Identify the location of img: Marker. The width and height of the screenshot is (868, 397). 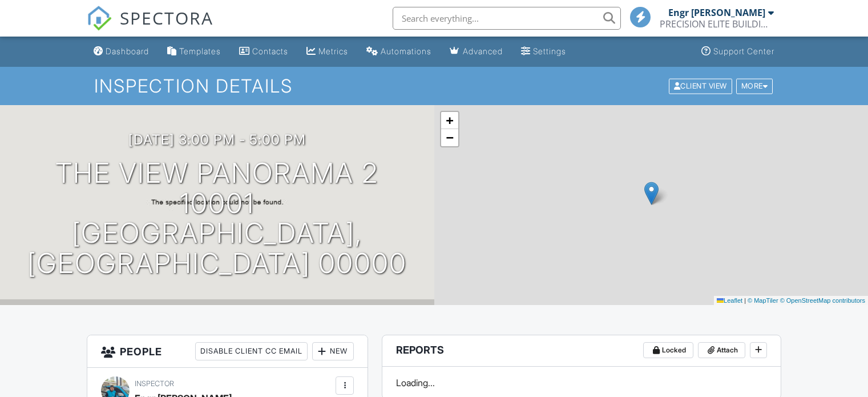
(651, 193).